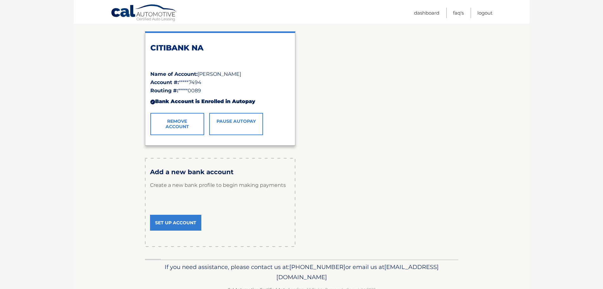  What do you see at coordinates (144, 13) in the screenshot?
I see `a: Cal Automotive` at bounding box center [144, 13].